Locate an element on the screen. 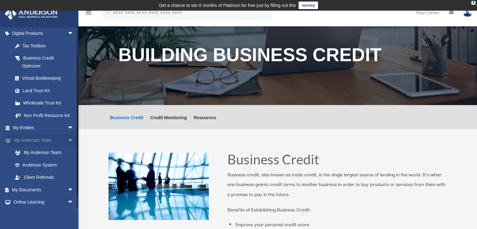 This screenshot has height=229, width=477. a: survey is located at coordinates (309, 5).